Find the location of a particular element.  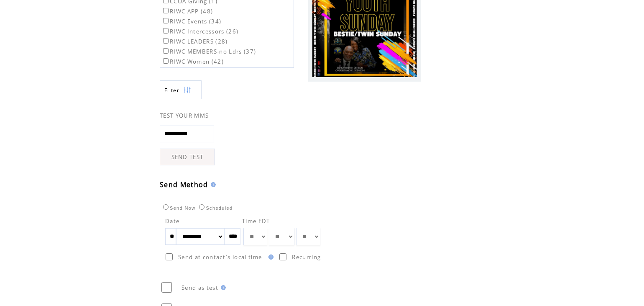

span: Time EDT is located at coordinates (256, 221).